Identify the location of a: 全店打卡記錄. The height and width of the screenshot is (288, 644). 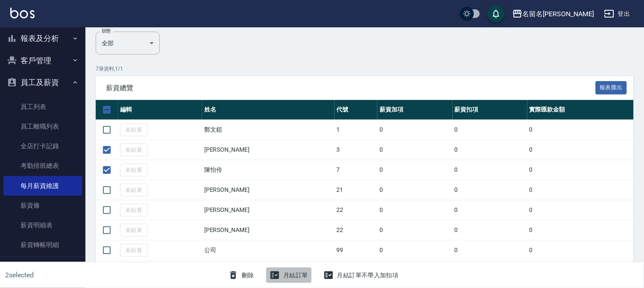
(43, 146).